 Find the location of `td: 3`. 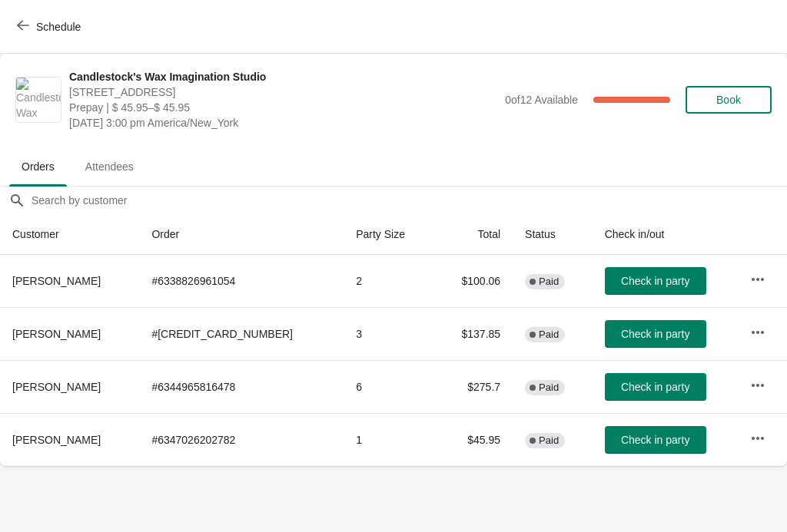

td: 3 is located at coordinates (389, 333).